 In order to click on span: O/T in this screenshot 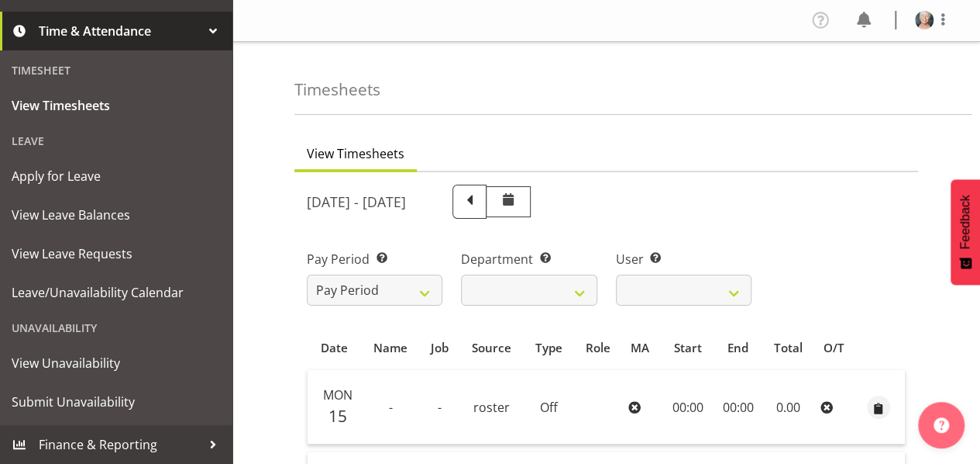, I will do `click(834, 348)`.